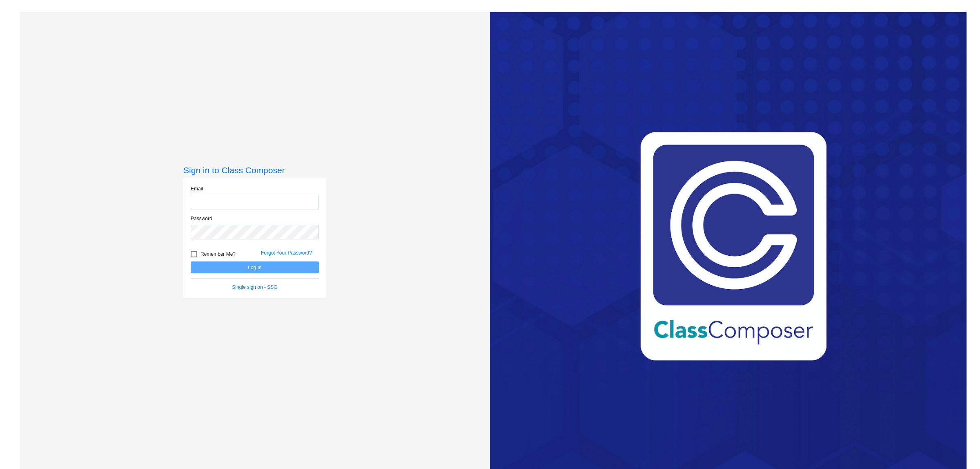 This screenshot has height=469, width=980. What do you see at coordinates (196, 189) in the screenshot?
I see `label: Email` at bounding box center [196, 189].